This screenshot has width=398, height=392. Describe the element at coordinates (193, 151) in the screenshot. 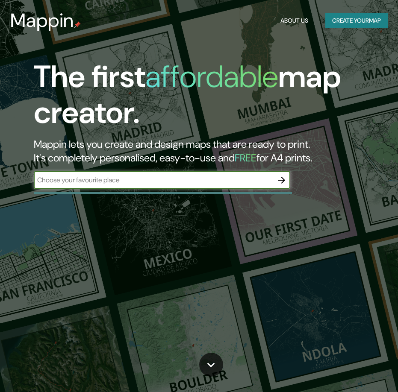

I see `h2: Mappin lets you create and design maps that are ready to print. It's completely personalised, eas...` at that location.